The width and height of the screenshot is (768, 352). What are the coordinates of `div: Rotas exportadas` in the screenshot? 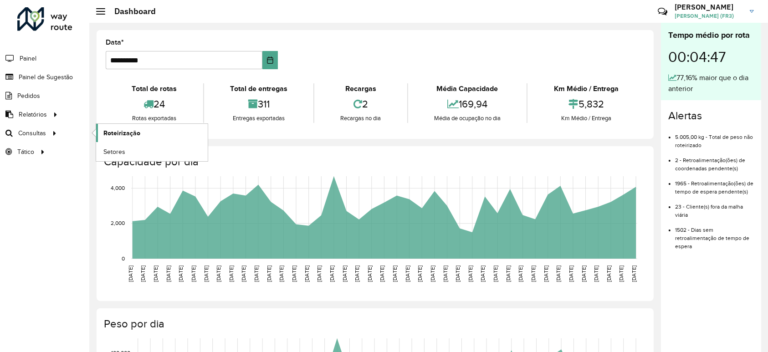 It's located at (154, 118).